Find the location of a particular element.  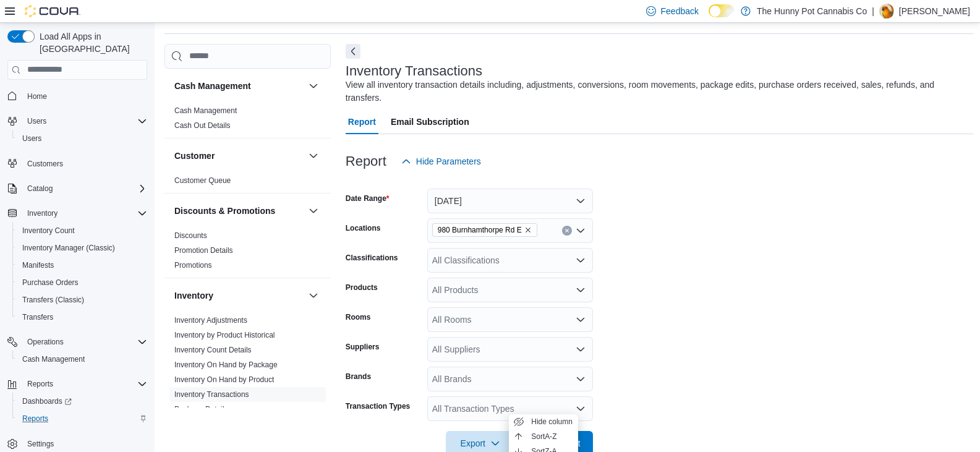

span: Dashboards is located at coordinates (47, 402).